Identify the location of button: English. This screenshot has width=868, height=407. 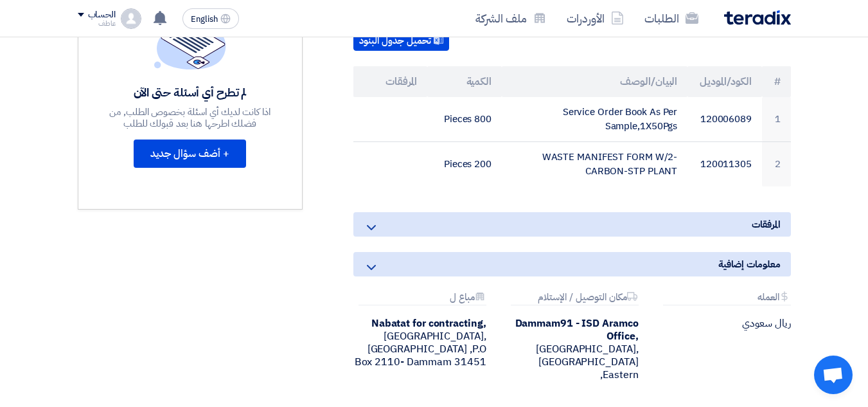
(211, 19).